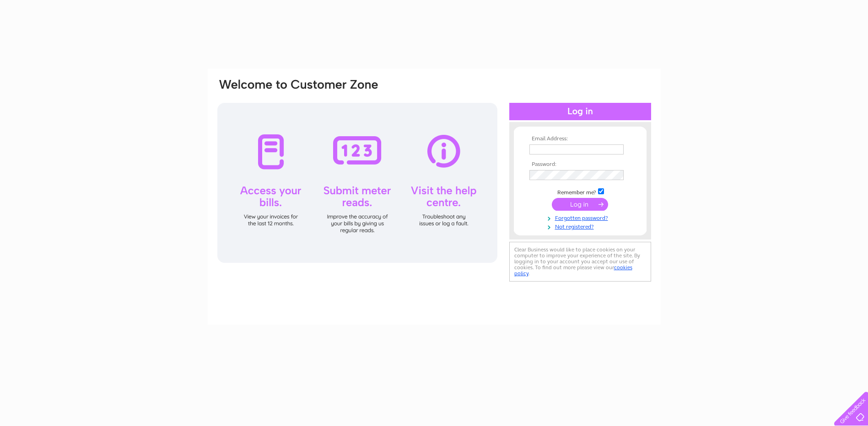 The height and width of the screenshot is (426, 868). What do you see at coordinates (581, 217) in the screenshot?
I see `a: Forgotten password?` at bounding box center [581, 217].